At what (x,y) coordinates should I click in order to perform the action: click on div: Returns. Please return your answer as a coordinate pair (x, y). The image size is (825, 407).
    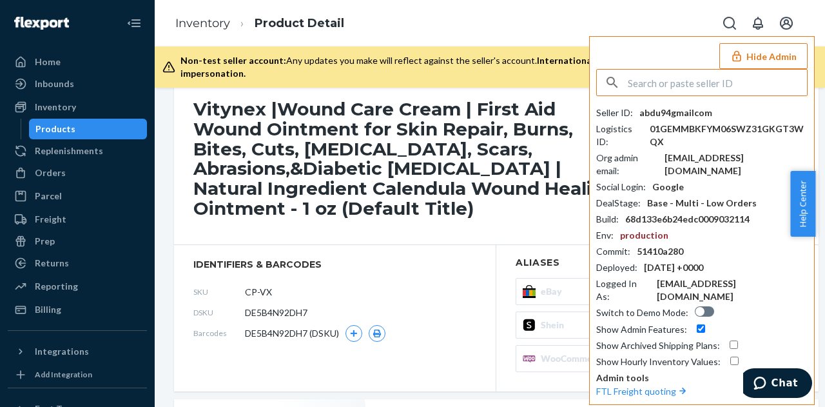
    Looking at the image, I should click on (52, 263).